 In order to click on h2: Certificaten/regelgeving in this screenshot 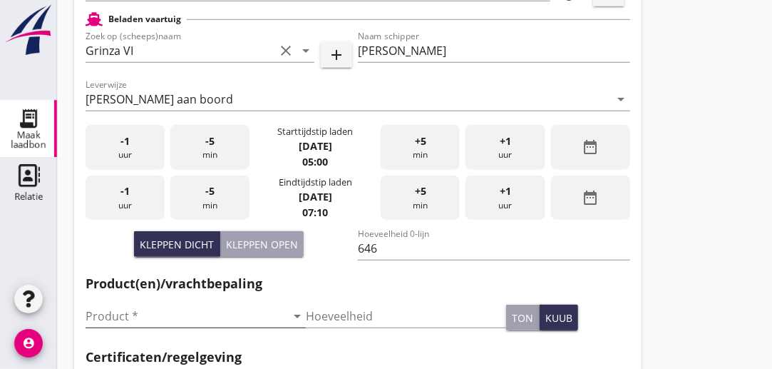, I will do `click(358, 357)`.